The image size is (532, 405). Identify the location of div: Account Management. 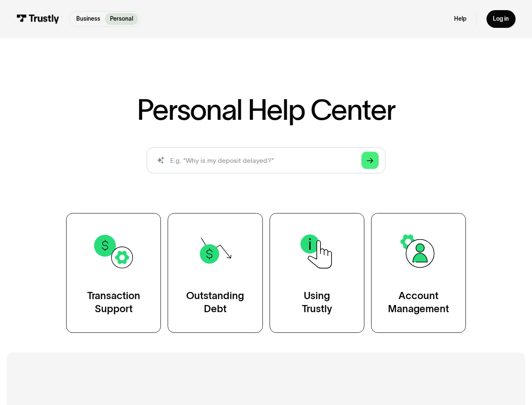
(418, 302).